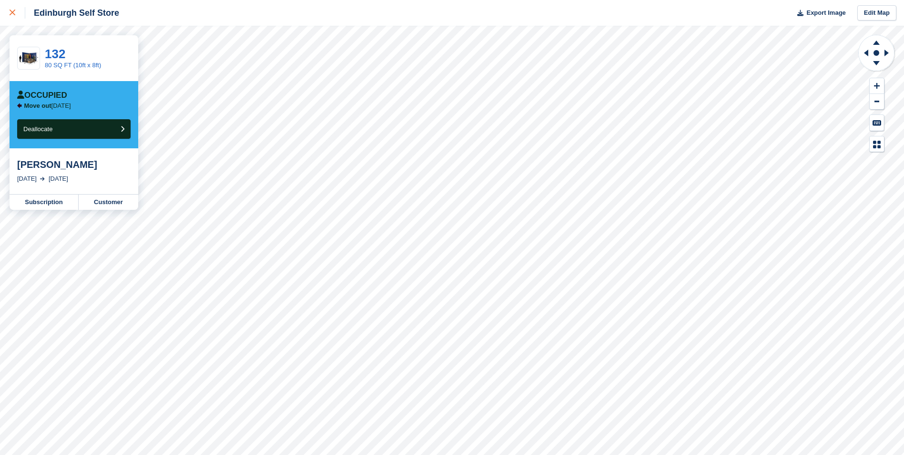 The image size is (904, 455). What do you see at coordinates (73, 65) in the screenshot?
I see `a: 80 SQ FT (10ft x 8ft)` at bounding box center [73, 65].